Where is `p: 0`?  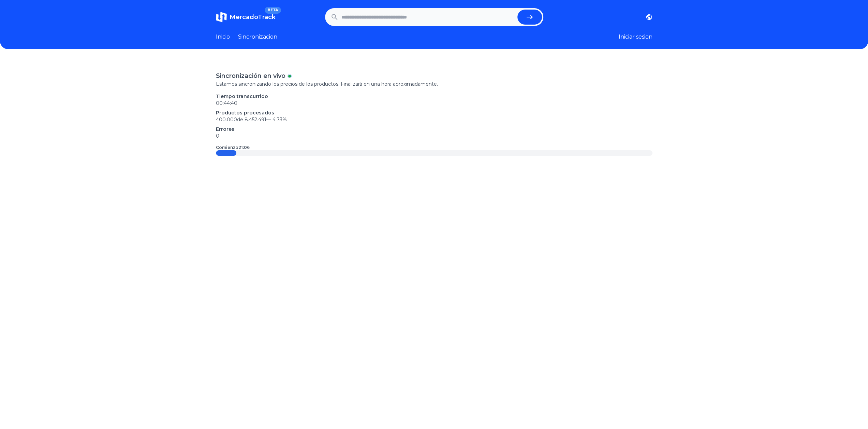
p: 0 is located at coordinates (434, 136).